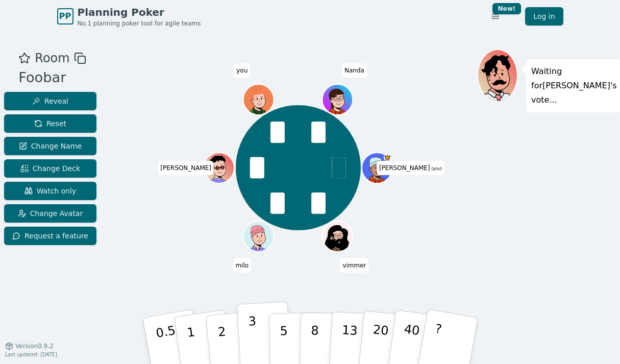 The width and height of the screenshot is (620, 364). I want to click on span: Reveal, so click(50, 101).